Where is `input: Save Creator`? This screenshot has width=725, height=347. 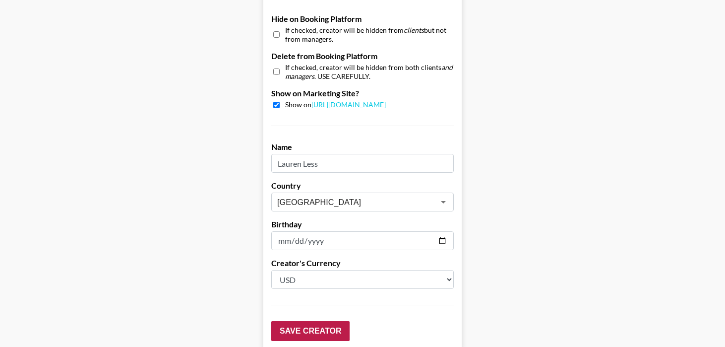 input: Save Creator is located at coordinates (310, 331).